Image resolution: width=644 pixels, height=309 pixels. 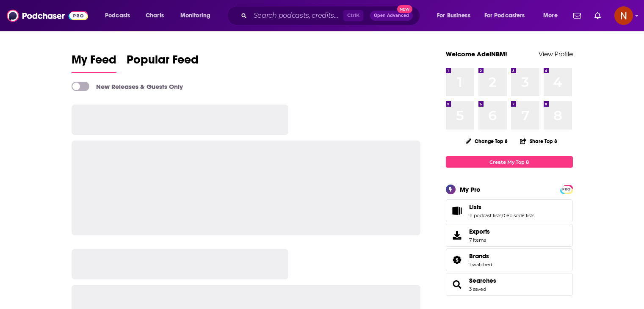 What do you see at coordinates (155, 16) in the screenshot?
I see `a: Charts` at bounding box center [155, 16].